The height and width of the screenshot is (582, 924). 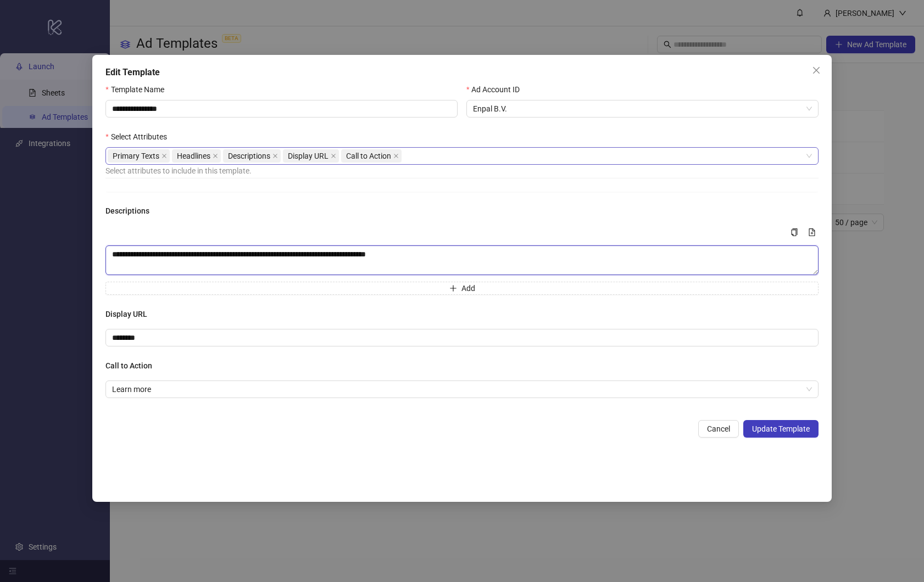 What do you see at coordinates (462, 314) in the screenshot?
I see `h4: Display URL` at bounding box center [462, 314].